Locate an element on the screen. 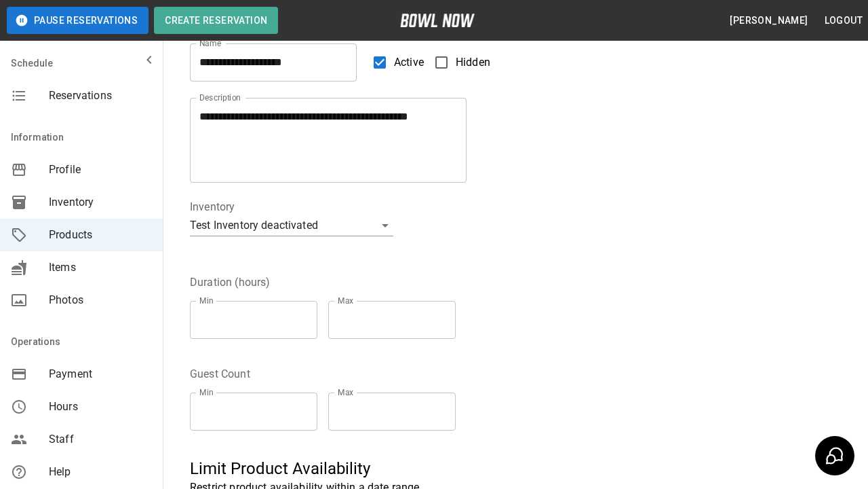  span: Photos is located at coordinates (100, 300).